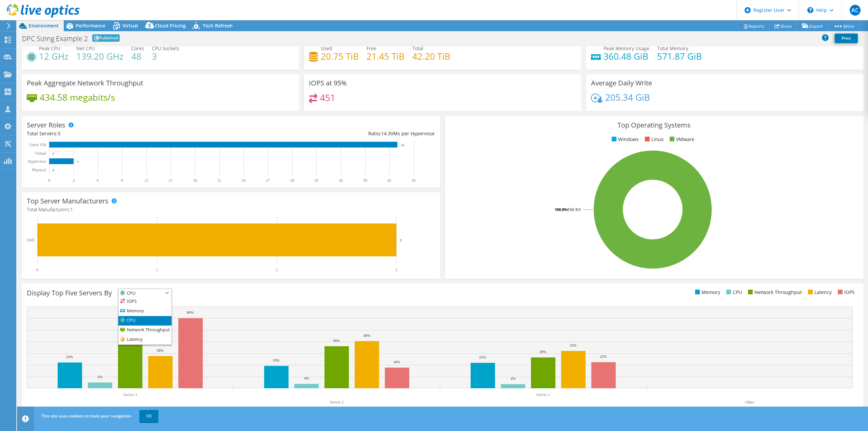 The height and width of the screenshot is (431, 868). I want to click on text: 6, so click(98, 180).